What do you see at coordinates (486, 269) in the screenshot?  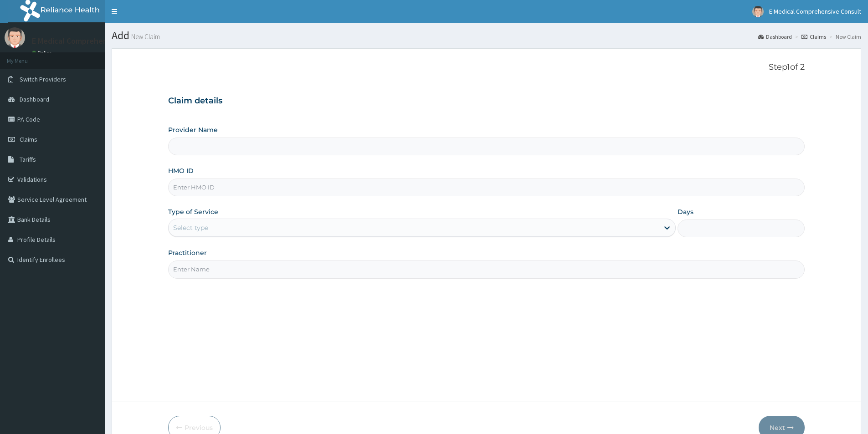 I see `input: Enter Name` at bounding box center [486, 269].